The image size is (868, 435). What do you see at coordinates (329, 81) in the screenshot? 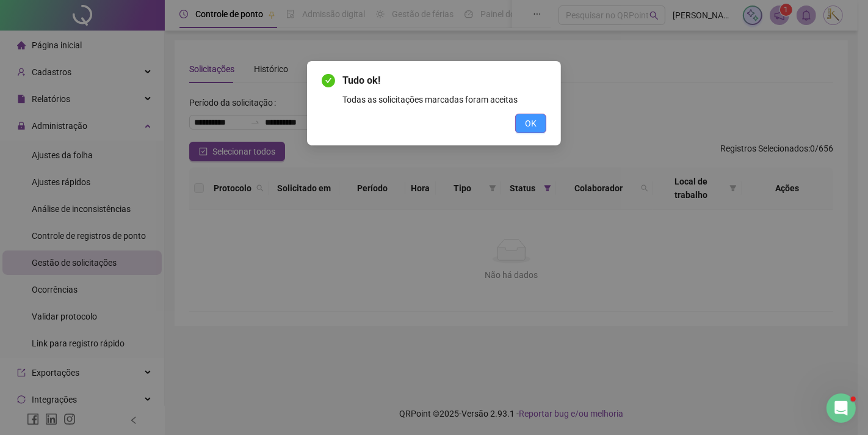
I see `span: check-circle` at bounding box center [329, 81].